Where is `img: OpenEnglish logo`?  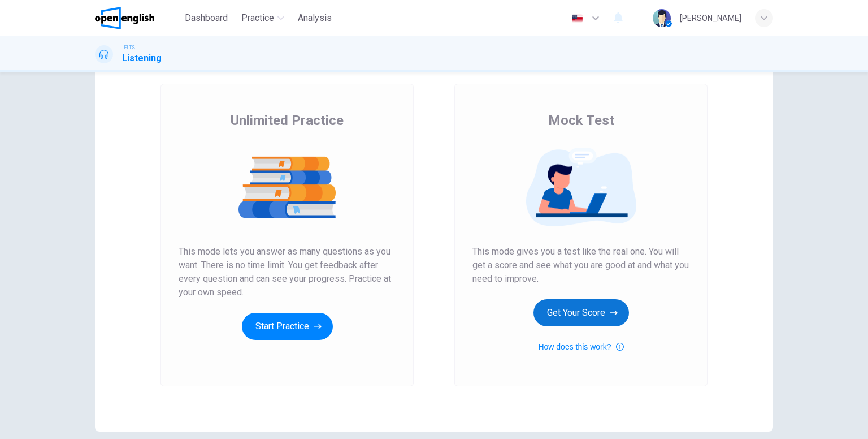 img: OpenEnglish logo is located at coordinates (125, 18).